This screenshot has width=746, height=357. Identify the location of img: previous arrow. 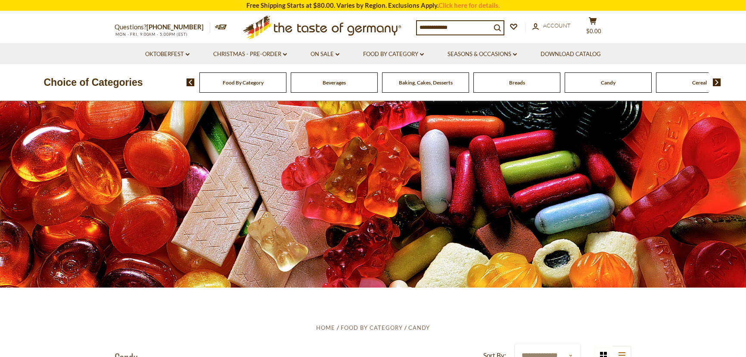
(191, 82).